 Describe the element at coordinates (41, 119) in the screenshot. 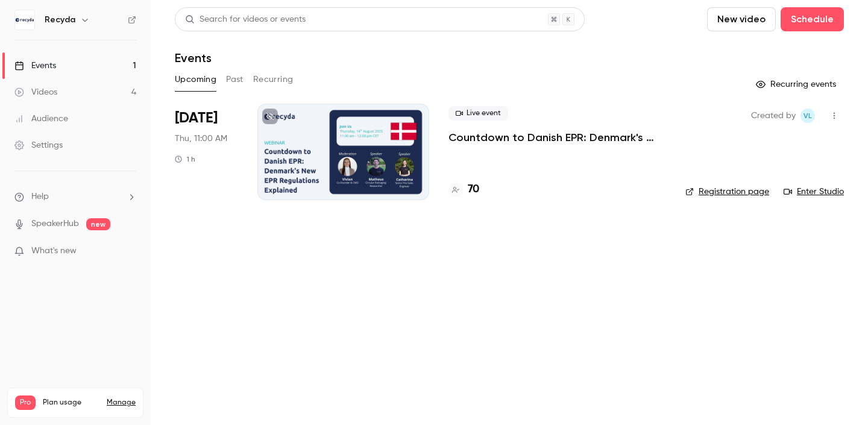

I see `div: Audience` at that location.